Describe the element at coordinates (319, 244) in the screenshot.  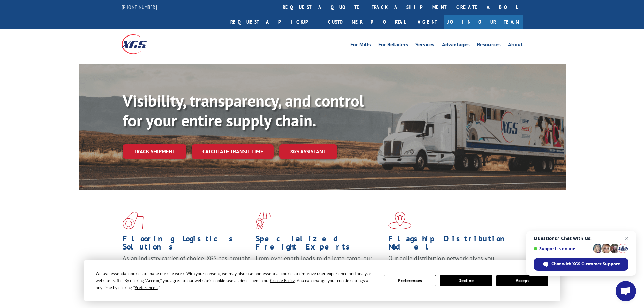
I see `h1: Specialized Freight Experts` at that location.